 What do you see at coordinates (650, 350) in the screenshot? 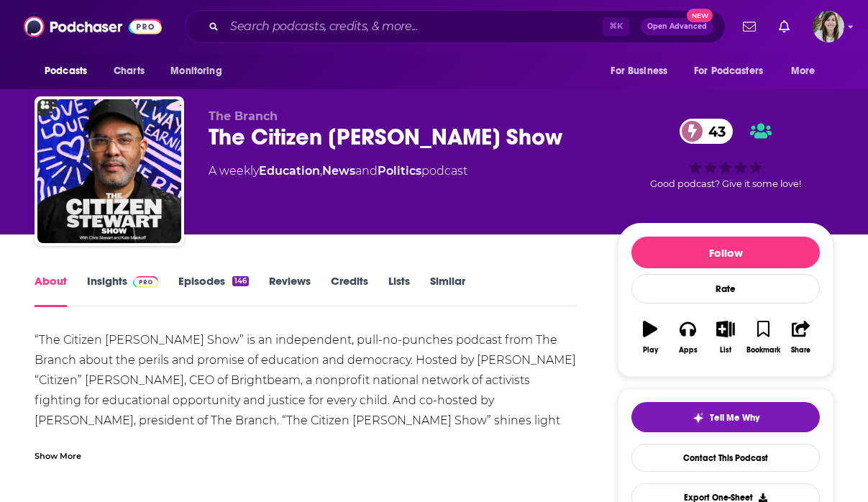
I see `div: Play` at bounding box center [650, 350].